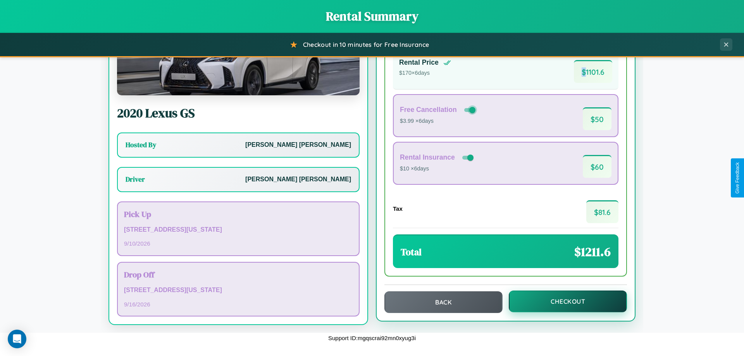 The height and width of the screenshot is (356, 744). What do you see at coordinates (437, 169) in the screenshot?
I see `p: $10 × 6 days` at bounding box center [437, 169].